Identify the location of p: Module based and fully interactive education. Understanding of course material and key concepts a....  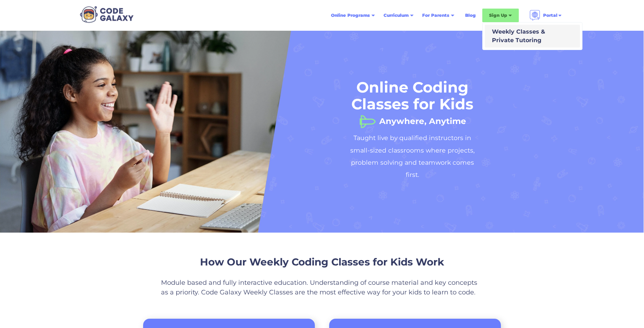
(322, 288).